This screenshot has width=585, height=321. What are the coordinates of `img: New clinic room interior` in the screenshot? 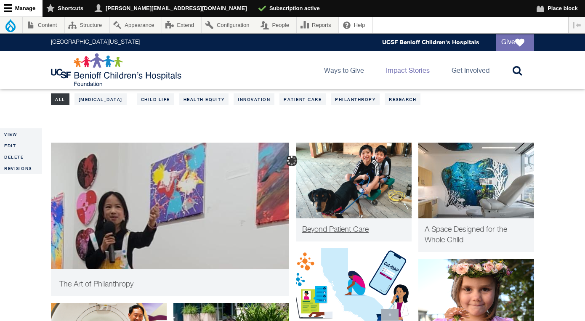 It's located at (476, 181).